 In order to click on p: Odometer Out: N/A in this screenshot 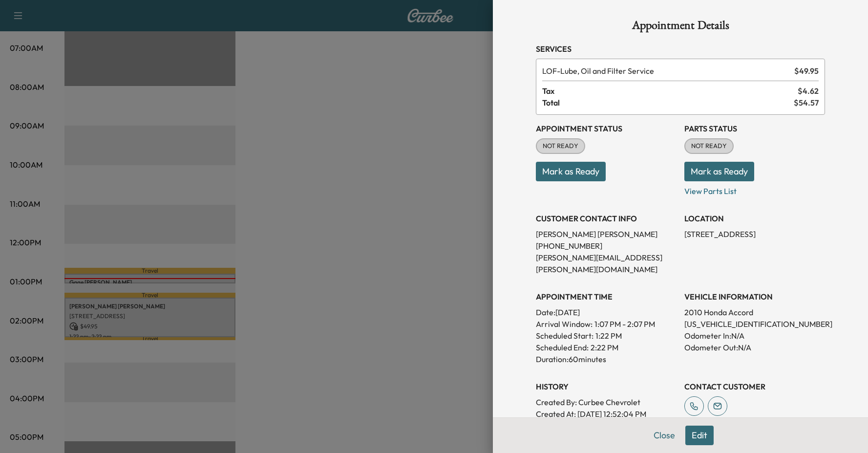, I will do `click(754, 347)`.